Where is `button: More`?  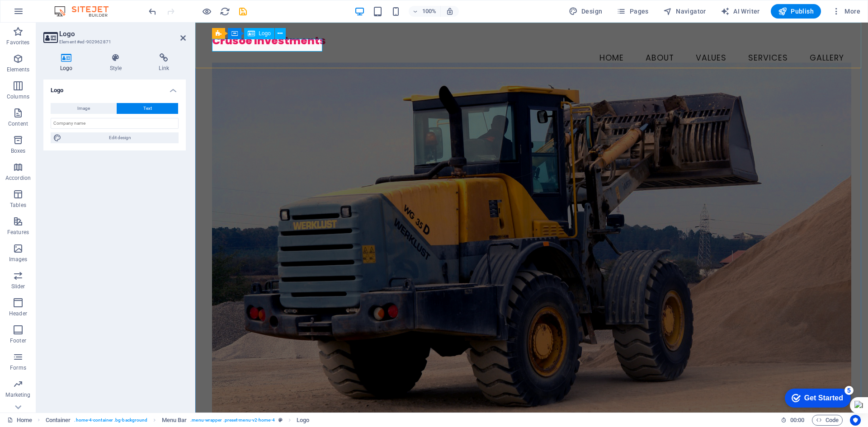 button: More is located at coordinates (845, 11).